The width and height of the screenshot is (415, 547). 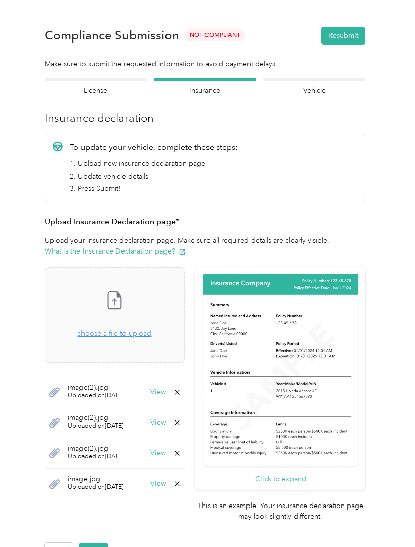 I want to click on p: Upload your insurance declaration page. Make sure all required details are clearly visible., so click(x=205, y=246).